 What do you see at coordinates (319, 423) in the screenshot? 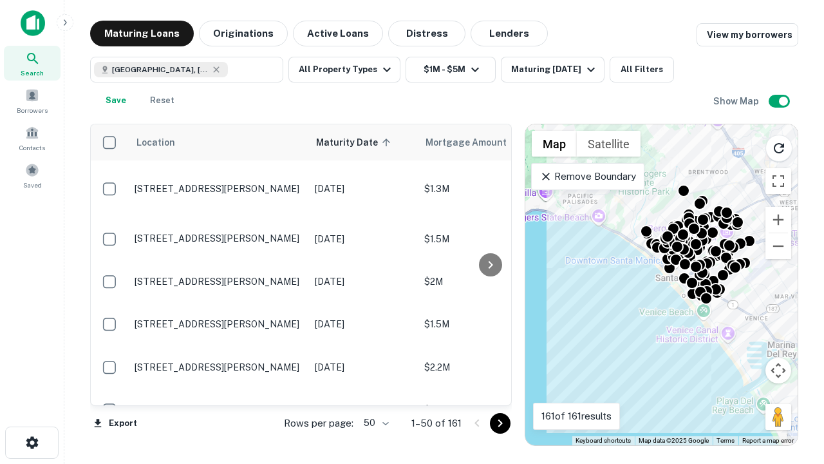
I see `p: Rows per page:` at bounding box center [319, 423].